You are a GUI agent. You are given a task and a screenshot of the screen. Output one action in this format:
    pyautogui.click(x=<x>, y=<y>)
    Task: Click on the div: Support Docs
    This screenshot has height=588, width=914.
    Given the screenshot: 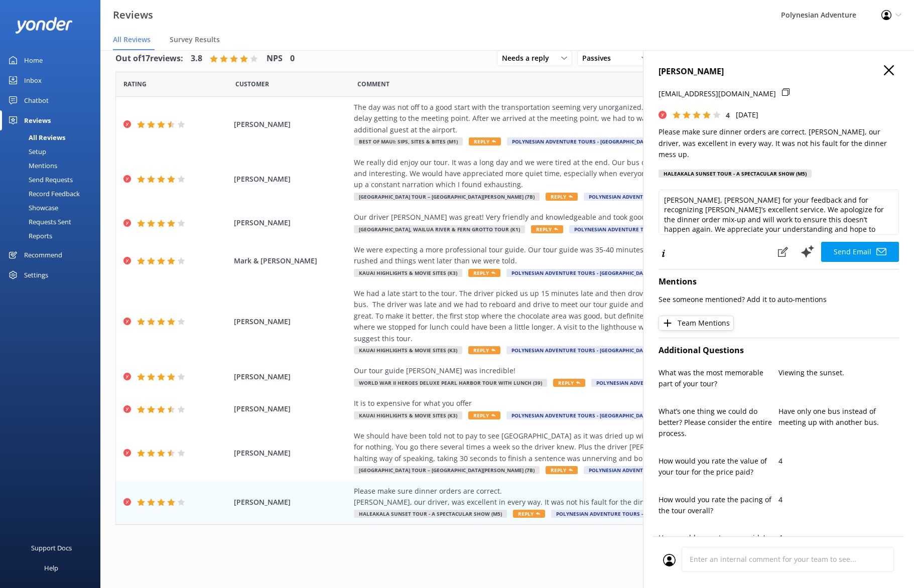 What is the action you would take?
    pyautogui.click(x=51, y=547)
    